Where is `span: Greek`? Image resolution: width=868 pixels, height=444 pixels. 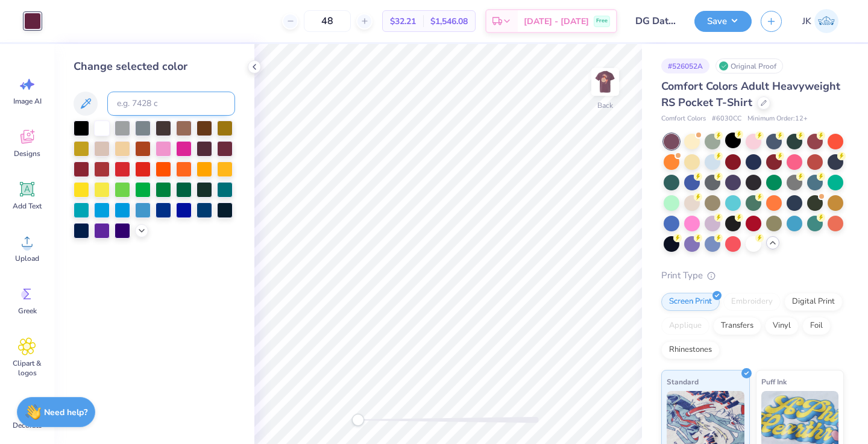
span: Greek is located at coordinates (27, 311).